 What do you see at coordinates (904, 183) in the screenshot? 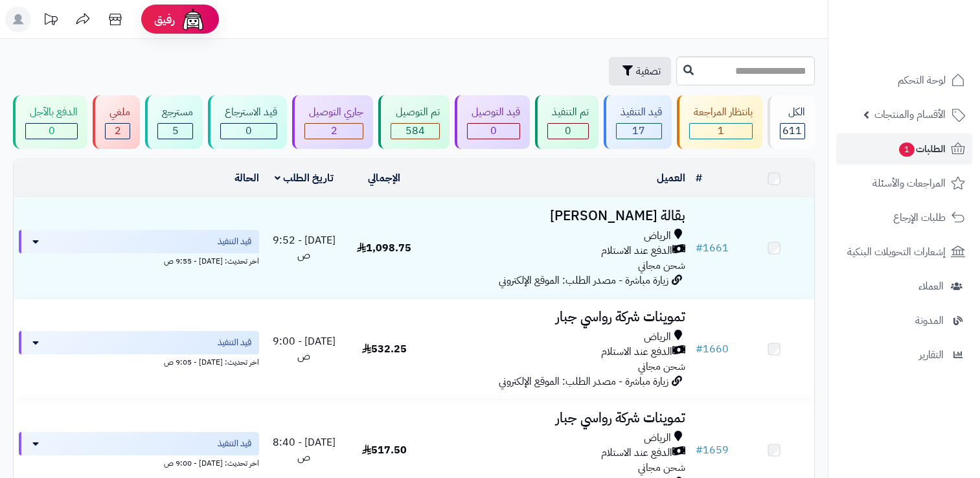
I see `a: المراجعات والأسئلة` at bounding box center [904, 183].